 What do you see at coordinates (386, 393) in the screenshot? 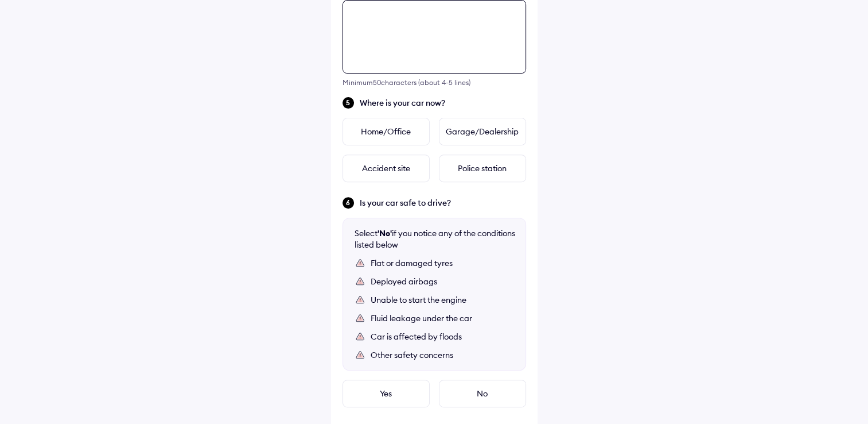
I see `div: Yes` at bounding box center [386, 393].